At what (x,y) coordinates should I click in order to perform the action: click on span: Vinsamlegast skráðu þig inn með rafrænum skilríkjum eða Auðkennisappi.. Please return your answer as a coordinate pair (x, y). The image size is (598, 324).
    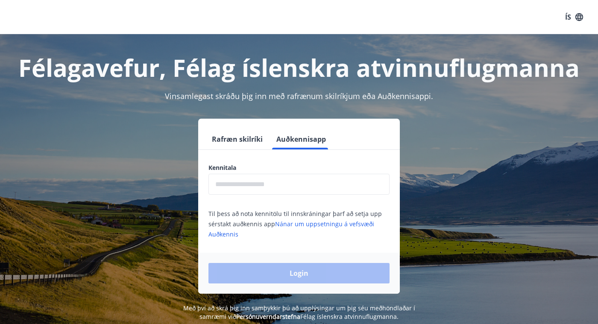
    Looking at the image, I should click on (299, 96).